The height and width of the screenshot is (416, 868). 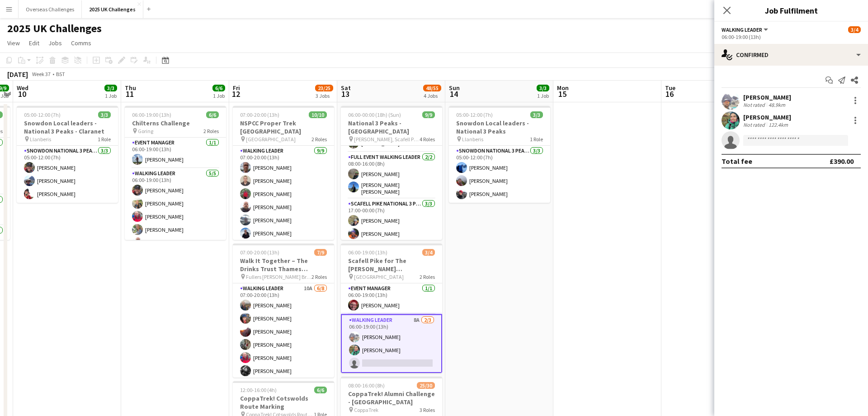 What do you see at coordinates (284, 402) in the screenshot?
I see `h3: CoppaTrek! Cotswolds Route Marking` at bounding box center [284, 402].